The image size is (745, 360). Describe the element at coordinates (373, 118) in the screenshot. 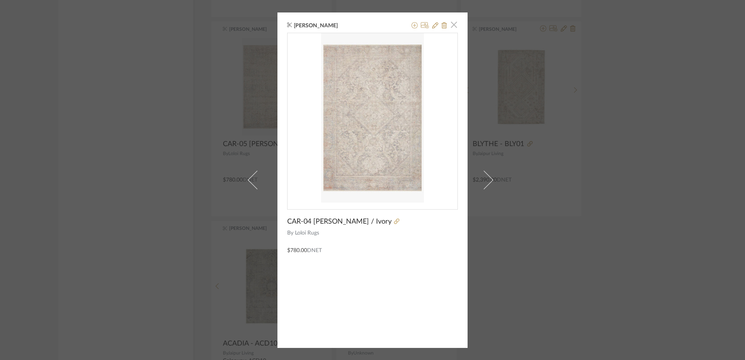

I see `img: 5f71d067-a1a5-4683-8ca5-5e67ad174654_436x436.jpg` at that location.